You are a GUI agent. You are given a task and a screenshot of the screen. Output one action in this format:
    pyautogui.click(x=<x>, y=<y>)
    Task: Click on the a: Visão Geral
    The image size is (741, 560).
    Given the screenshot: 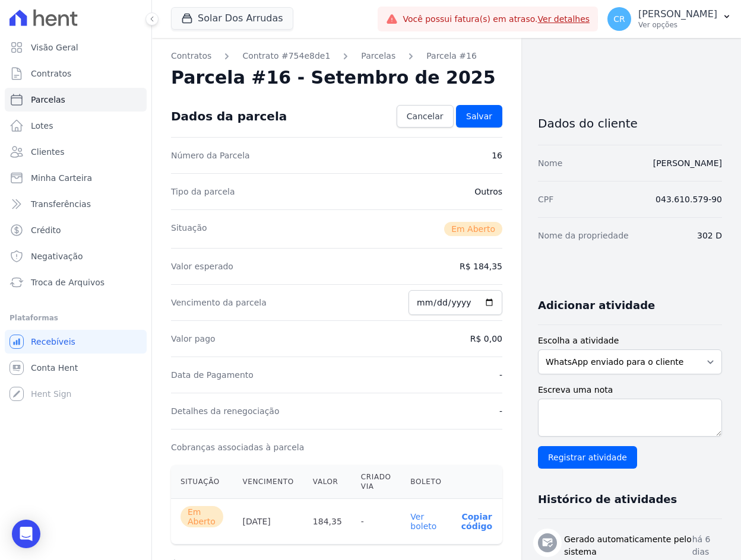 What is the action you would take?
    pyautogui.click(x=76, y=47)
    